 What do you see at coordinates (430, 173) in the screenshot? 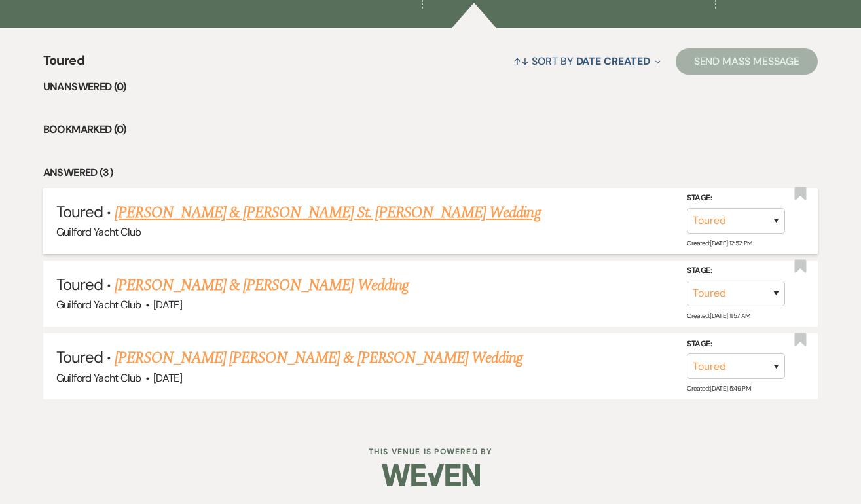
I see `li: Answered (3)` at bounding box center [430, 173].